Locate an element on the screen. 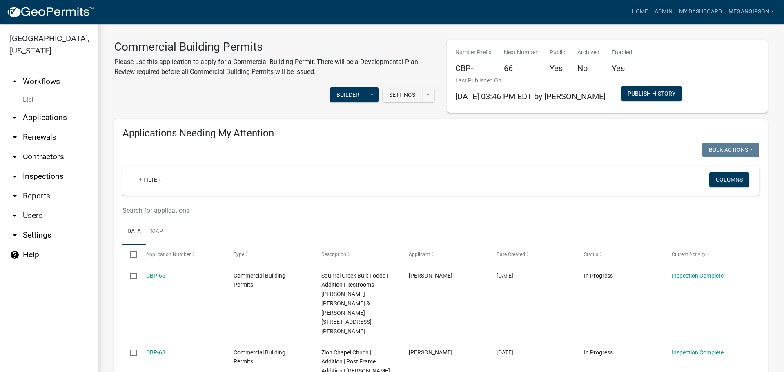 The image size is (784, 372). span: Applicant is located at coordinates (419, 254).